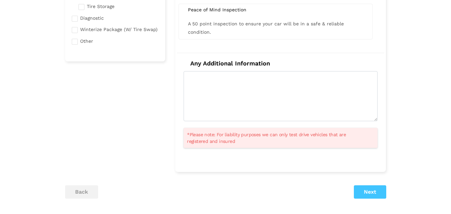 Image resolution: width=451 pixels, height=214 pixels. Describe the element at coordinates (266, 28) in the screenshot. I see `span: A 50 point inspection to ensure your car will be in a safe & reliable condition.` at that location.